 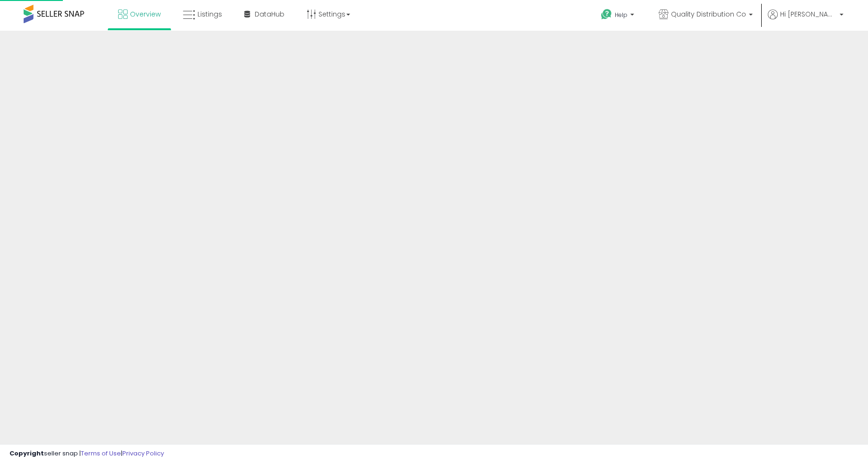 What do you see at coordinates (210, 14) in the screenshot?
I see `span: Listings` at bounding box center [210, 14].